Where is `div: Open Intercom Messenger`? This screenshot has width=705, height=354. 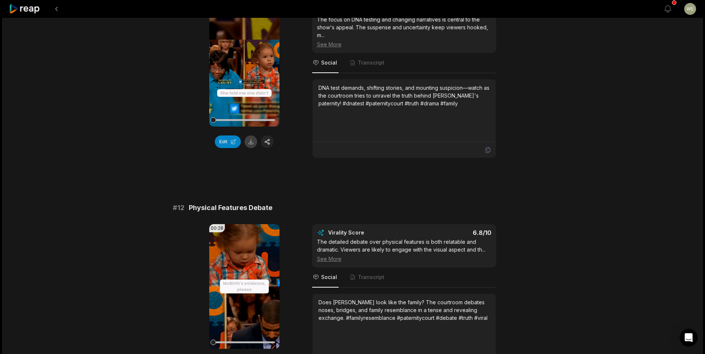 div: Open Intercom Messenger is located at coordinates (688, 338).